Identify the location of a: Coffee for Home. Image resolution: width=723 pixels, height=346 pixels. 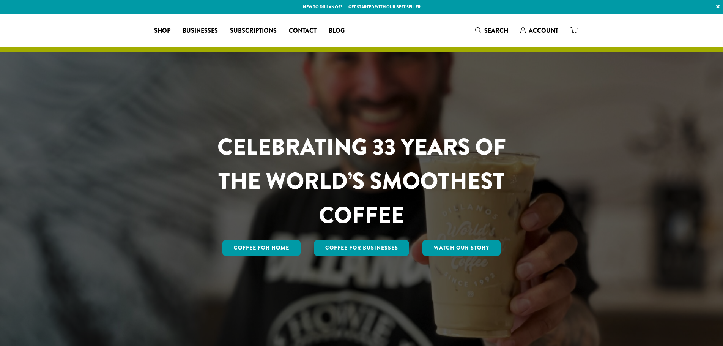
(261, 248).